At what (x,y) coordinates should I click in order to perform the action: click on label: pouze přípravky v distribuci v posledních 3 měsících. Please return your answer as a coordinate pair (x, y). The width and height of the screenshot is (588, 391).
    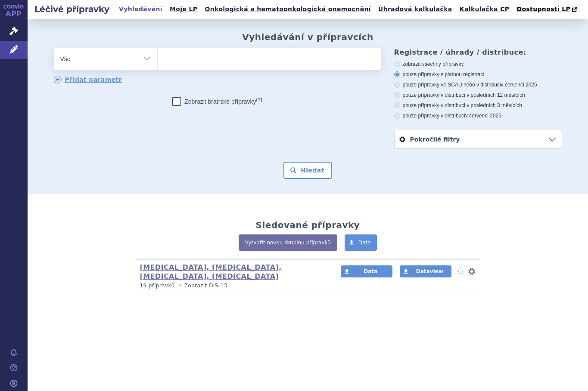
    Looking at the image, I should click on (478, 106).